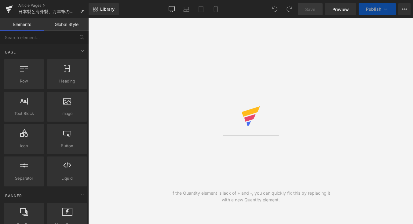 The image size is (413, 224). I want to click on a: Laptop, so click(187, 9).